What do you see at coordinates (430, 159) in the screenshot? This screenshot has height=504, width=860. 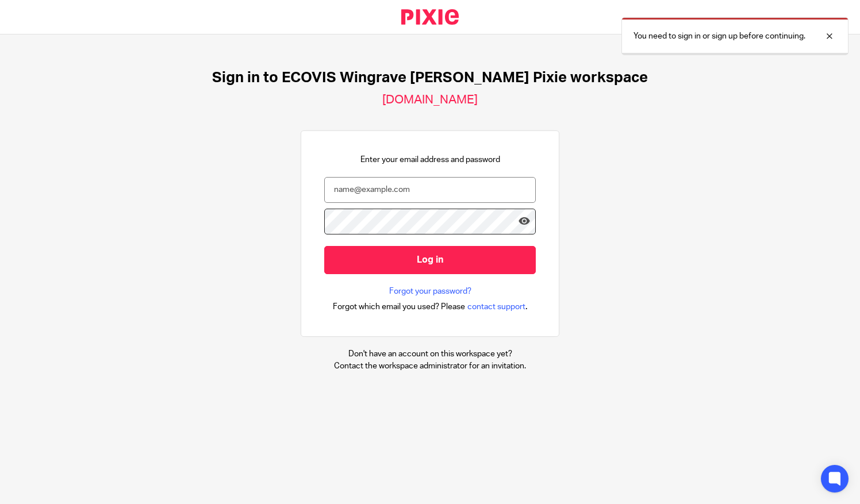 I see `p: Enter your email address and password` at bounding box center [430, 159].